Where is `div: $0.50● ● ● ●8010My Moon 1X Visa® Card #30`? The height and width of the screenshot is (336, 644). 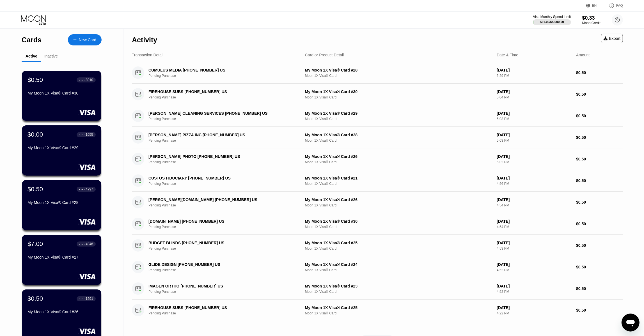
div: $0.50● ● ● ●8010My Moon 1X Visa® Card #30 is located at coordinates (61, 96).